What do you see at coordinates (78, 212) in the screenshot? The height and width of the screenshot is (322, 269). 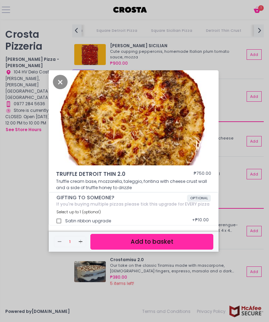 I see `span: Select up to 1 (optional)` at bounding box center [78, 212].